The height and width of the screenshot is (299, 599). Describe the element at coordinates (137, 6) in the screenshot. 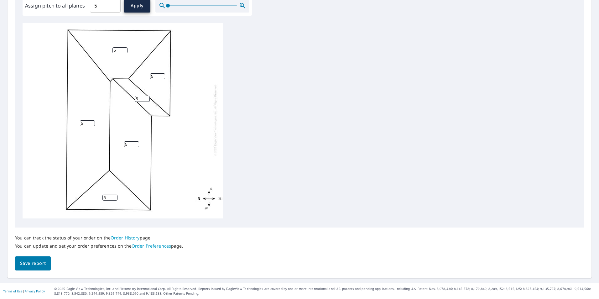

I see `span: Apply` at that location.